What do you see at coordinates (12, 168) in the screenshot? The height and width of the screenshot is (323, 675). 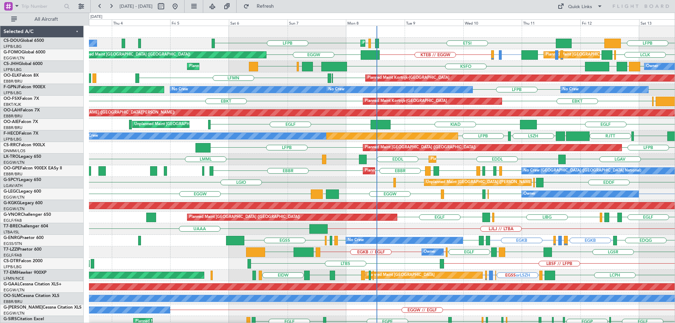 I see `span: OO-GPE` at bounding box center [12, 168].